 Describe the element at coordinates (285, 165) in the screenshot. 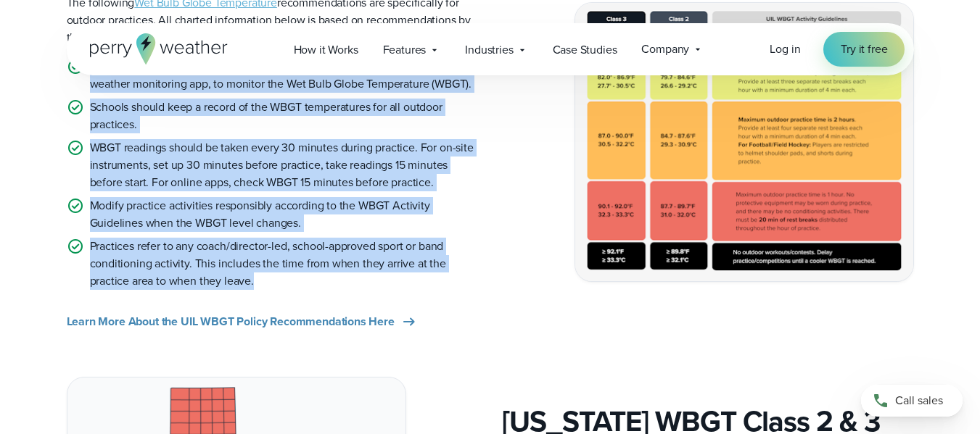

I see `p: WBGT readings should be taken every 30 minutes during practice. For on-site instruments, set up 3...` at that location.